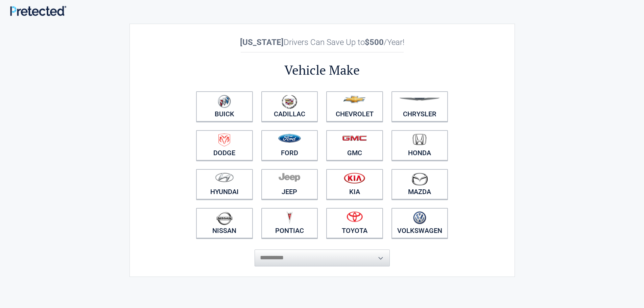 The image size is (644, 308). What do you see at coordinates (419, 179) in the screenshot?
I see `img: mazda` at bounding box center [419, 179].